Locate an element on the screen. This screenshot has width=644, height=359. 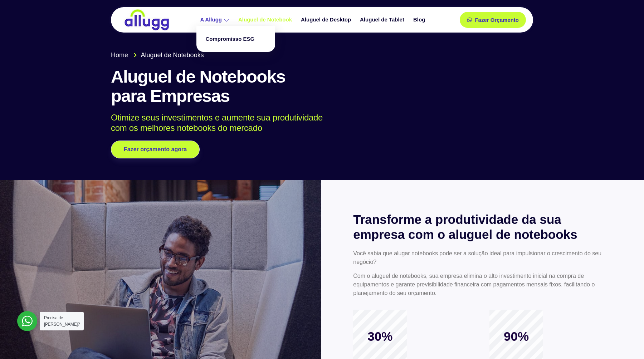
a: Aluguel de Notebook is located at coordinates (266, 19).